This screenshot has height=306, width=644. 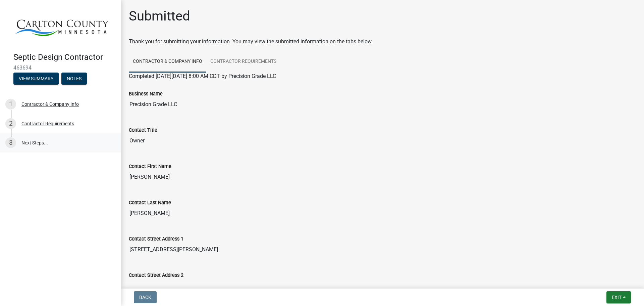 I want to click on label: Business Name, so click(x=145, y=94).